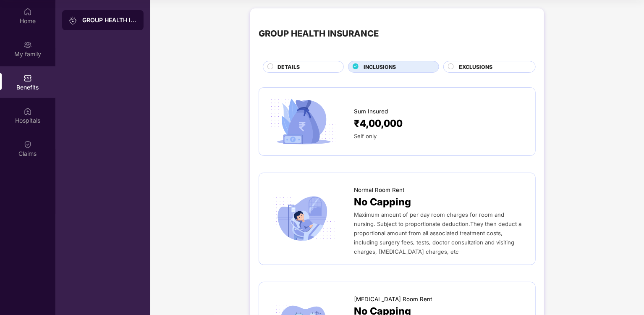 Image resolution: width=644 pixels, height=315 pixels. I want to click on span: Maximum amount of per day room charges for room and nursing. Subject to proportionate deduction.T..., so click(437, 233).